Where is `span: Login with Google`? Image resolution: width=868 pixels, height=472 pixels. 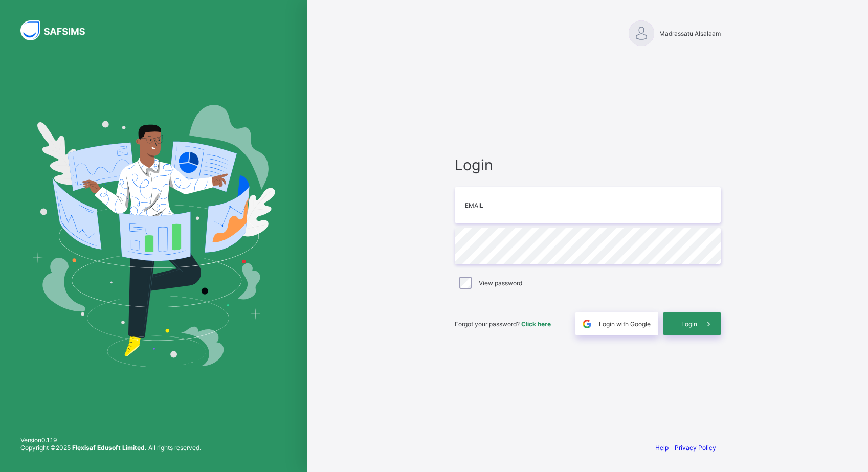 span: Login with Google is located at coordinates (624, 324).